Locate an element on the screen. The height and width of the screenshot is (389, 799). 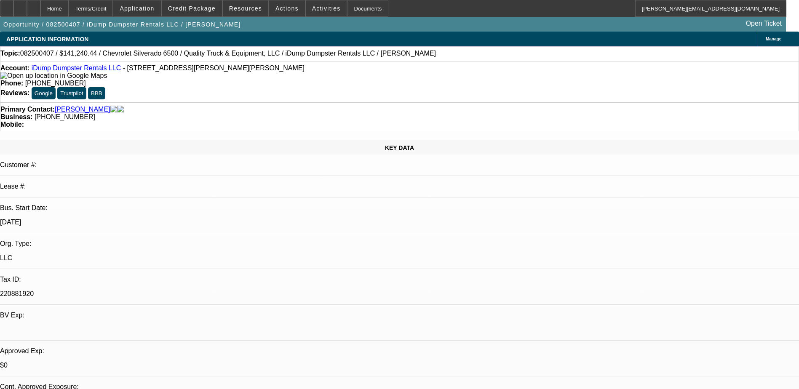
strong: Phone: is located at coordinates (12, 83).